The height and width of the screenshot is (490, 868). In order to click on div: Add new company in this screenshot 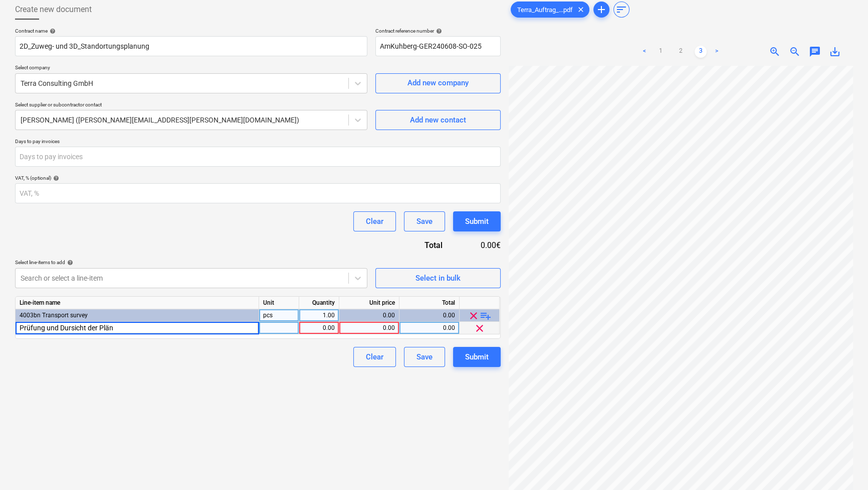, I will do `click(438, 83)`.